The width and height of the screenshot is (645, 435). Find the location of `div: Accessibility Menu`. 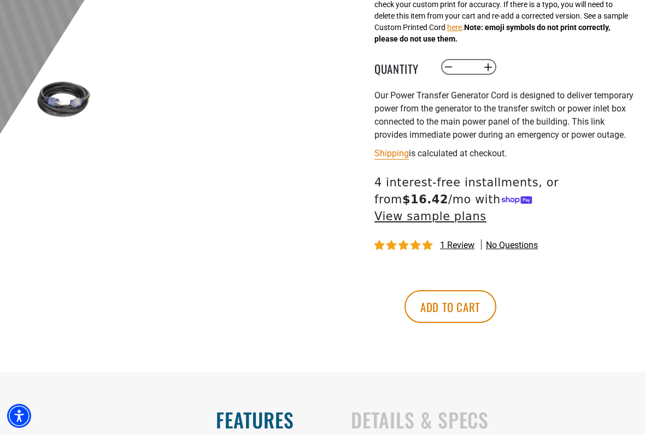

div: Accessibility Menu is located at coordinates (19, 416).